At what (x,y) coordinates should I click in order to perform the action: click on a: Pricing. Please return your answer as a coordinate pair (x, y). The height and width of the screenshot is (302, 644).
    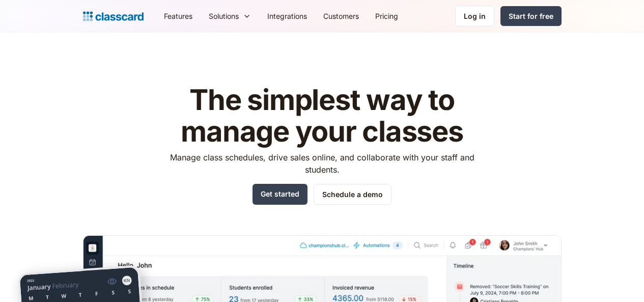
    Looking at the image, I should click on (386, 16).